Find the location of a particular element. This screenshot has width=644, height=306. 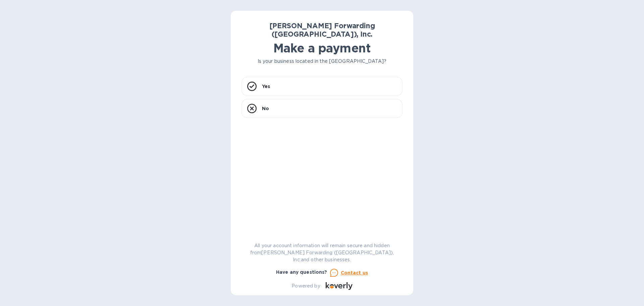

b: Have any questions? is located at coordinates (302, 272).